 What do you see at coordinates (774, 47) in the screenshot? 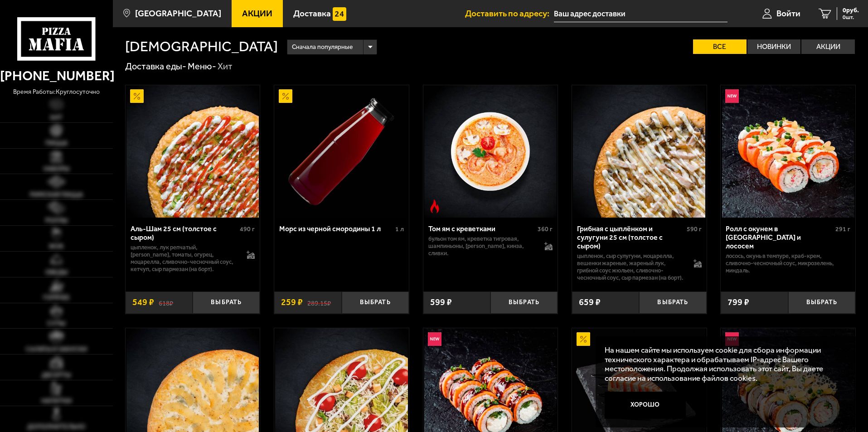
I see `label: Новинки` at bounding box center [774, 47].